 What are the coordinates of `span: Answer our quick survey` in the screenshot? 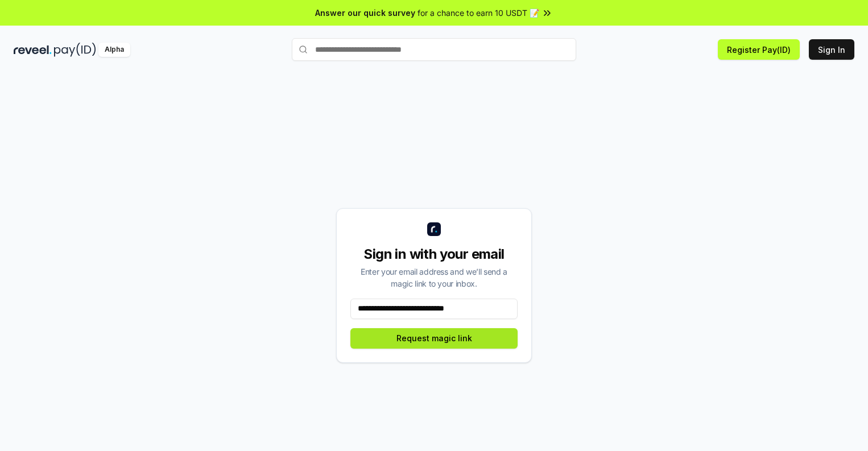 It's located at (365, 12).